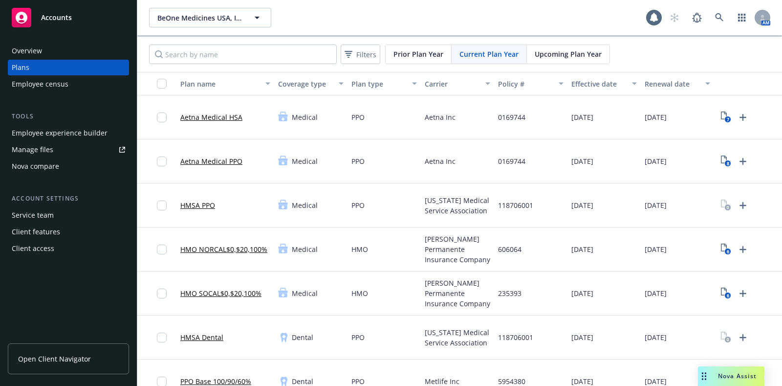 Image resolution: width=782 pixels, height=386 pixels. I want to click on div: Client features, so click(36, 232).